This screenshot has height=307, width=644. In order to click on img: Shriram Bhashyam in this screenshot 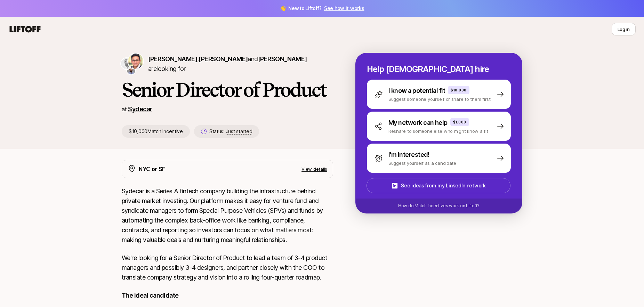, I will do `click(135, 61)`.